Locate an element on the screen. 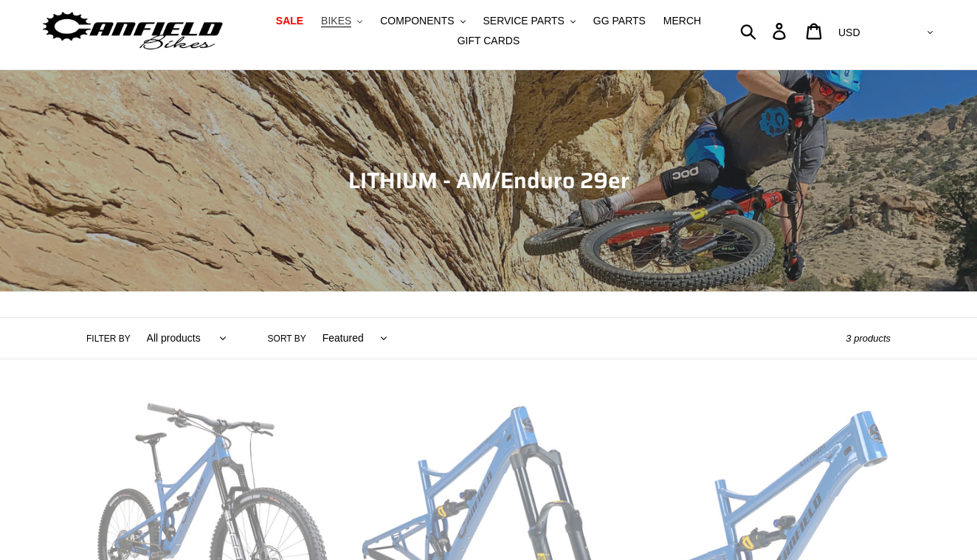 The width and height of the screenshot is (977, 560). span: SERVICE PARTS is located at coordinates (524, 21).